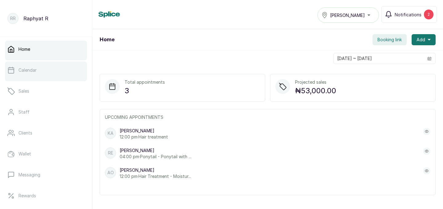 This screenshot has height=209, width=443. I want to click on button: Notifications2, so click(409, 14).